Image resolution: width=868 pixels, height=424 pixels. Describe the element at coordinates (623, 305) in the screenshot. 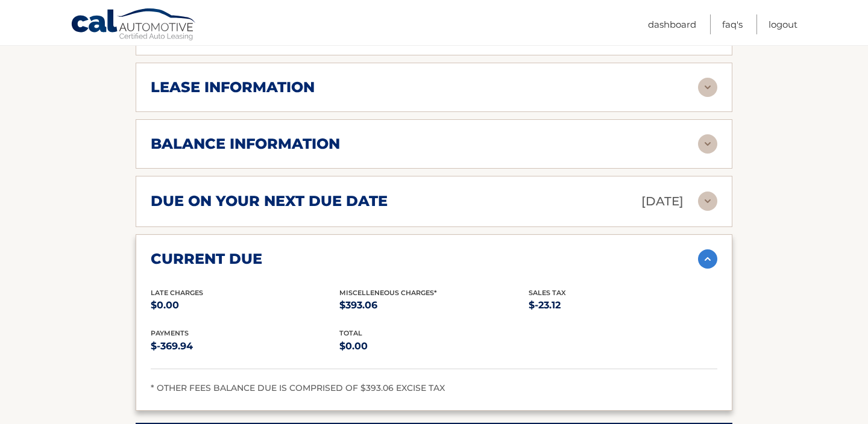

I see `p: $-23.12` at that location.